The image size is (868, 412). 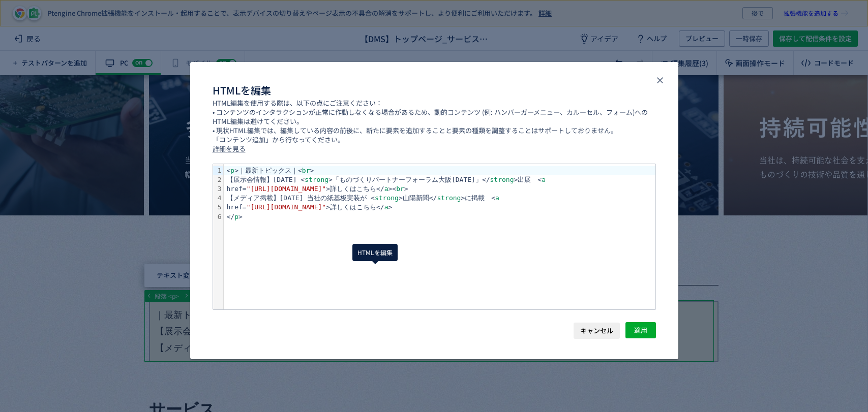 What do you see at coordinates (434, 335) in the screenshot?
I see `h2: サービス` at bounding box center [434, 335].